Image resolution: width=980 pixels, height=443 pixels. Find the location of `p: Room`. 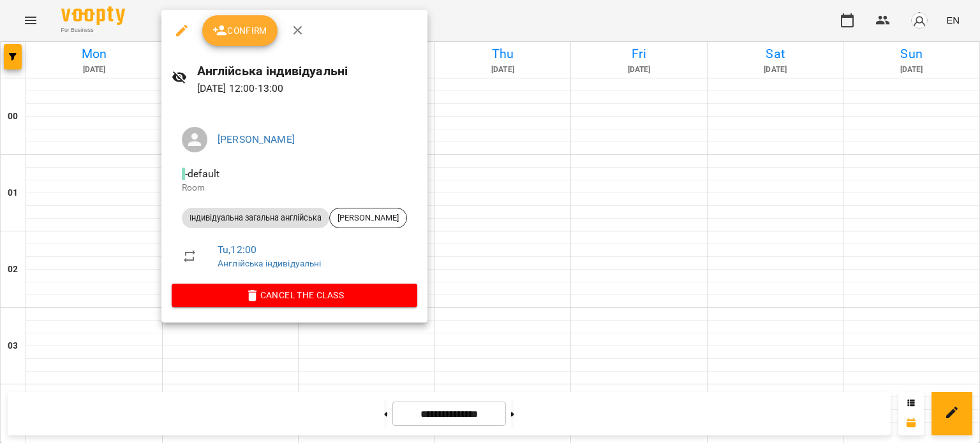

p: Room is located at coordinates (294, 188).